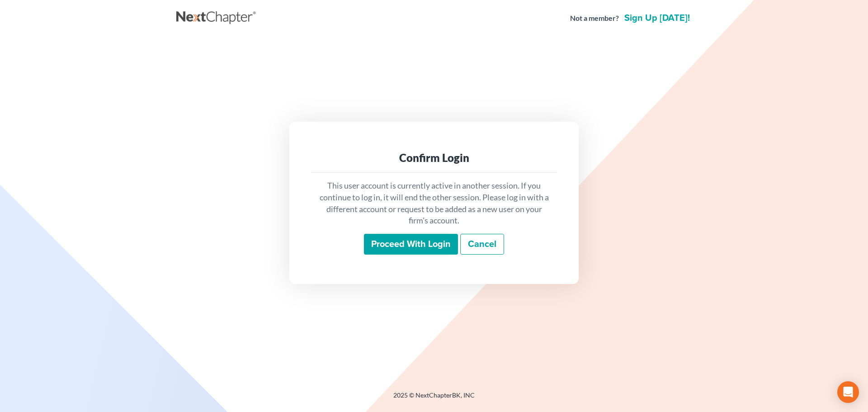 This screenshot has width=868, height=412. What do you see at coordinates (595, 18) in the screenshot?
I see `strong: Not a member?` at bounding box center [595, 18].